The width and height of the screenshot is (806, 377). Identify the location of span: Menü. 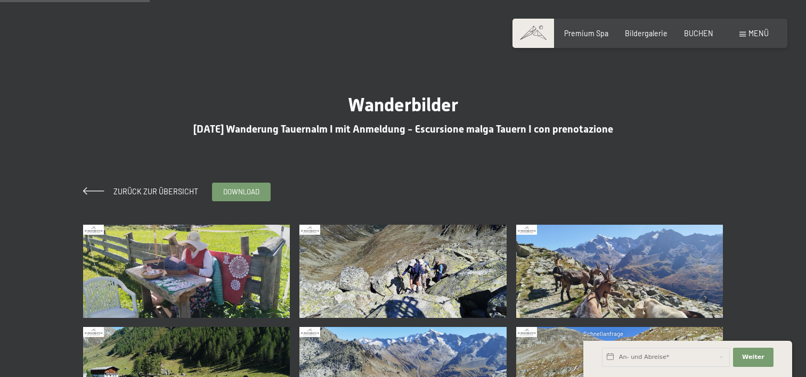
(759, 33).